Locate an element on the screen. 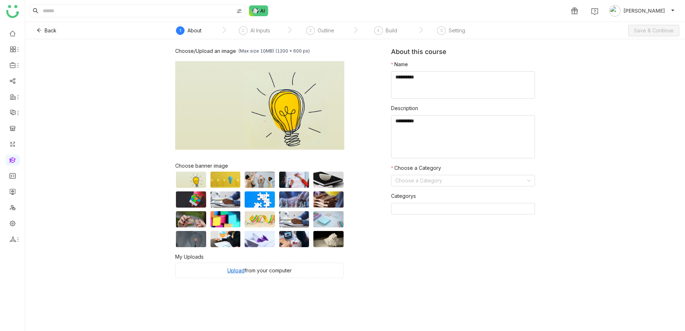 The width and height of the screenshot is (685, 331). div: from your computer is located at coordinates (259, 270).